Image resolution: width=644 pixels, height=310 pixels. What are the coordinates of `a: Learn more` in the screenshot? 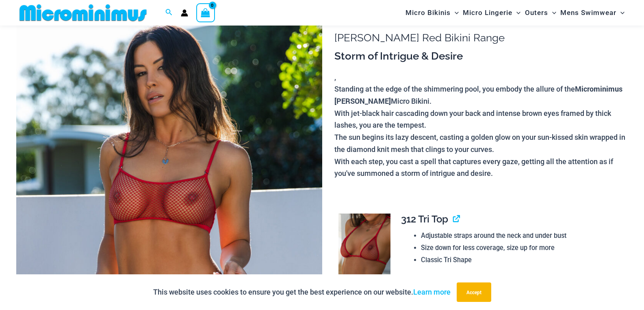 It's located at (432, 292).